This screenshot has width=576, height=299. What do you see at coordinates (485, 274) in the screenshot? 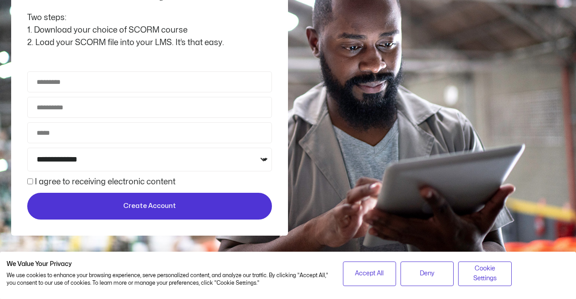
I see `button: Adjust cookie preferences` at bounding box center [485, 274].